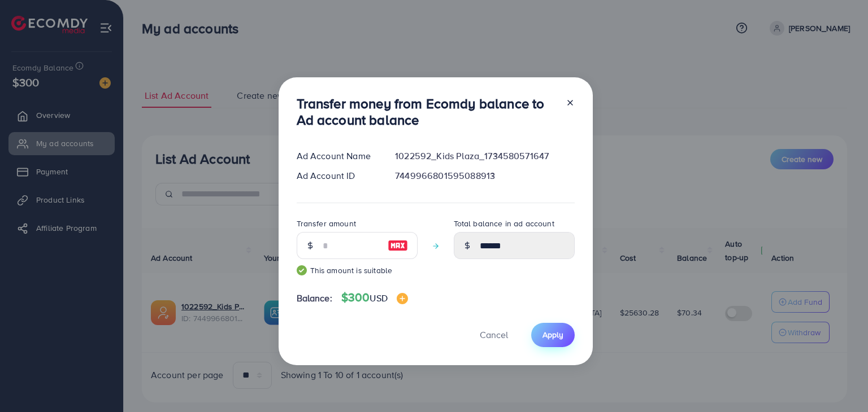 The width and height of the screenshot is (868, 412). What do you see at coordinates (552, 335) in the screenshot?
I see `button: Apply` at bounding box center [552, 335].